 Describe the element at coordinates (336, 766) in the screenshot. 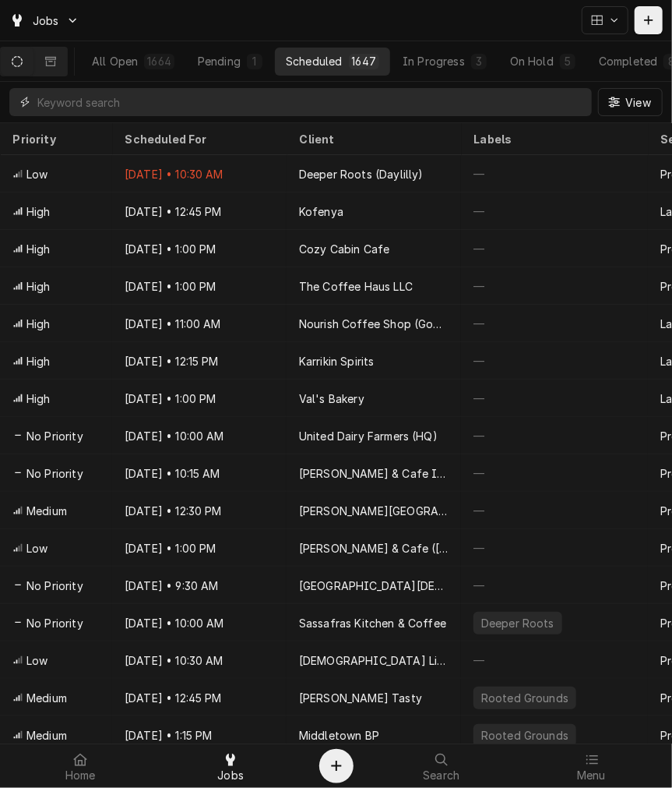

I see `button: Create Object` at that location.